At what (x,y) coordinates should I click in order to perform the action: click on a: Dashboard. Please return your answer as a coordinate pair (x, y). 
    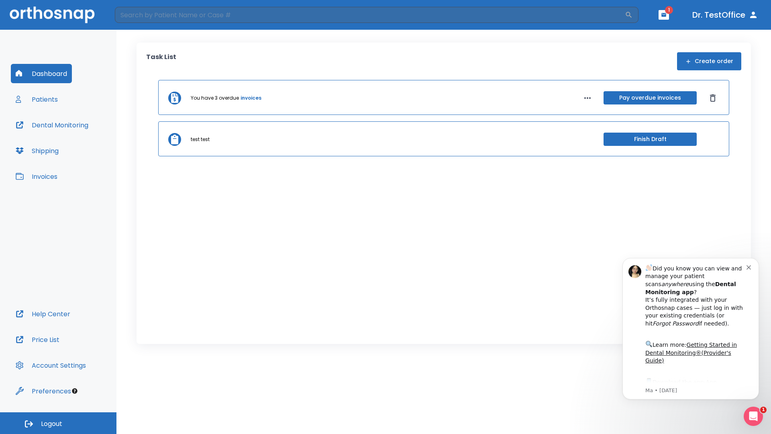
    Looking at the image, I should click on (41, 74).